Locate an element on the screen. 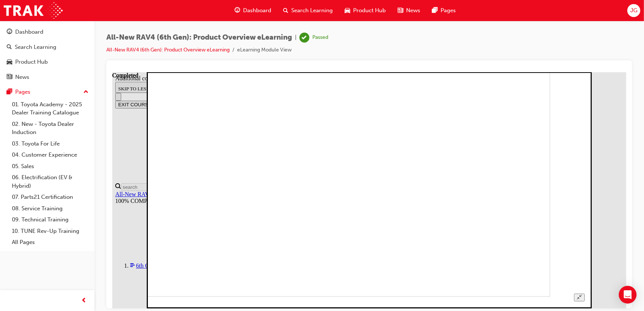 The height and width of the screenshot is (311, 644). a: Search Learning is located at coordinates (47, 47).